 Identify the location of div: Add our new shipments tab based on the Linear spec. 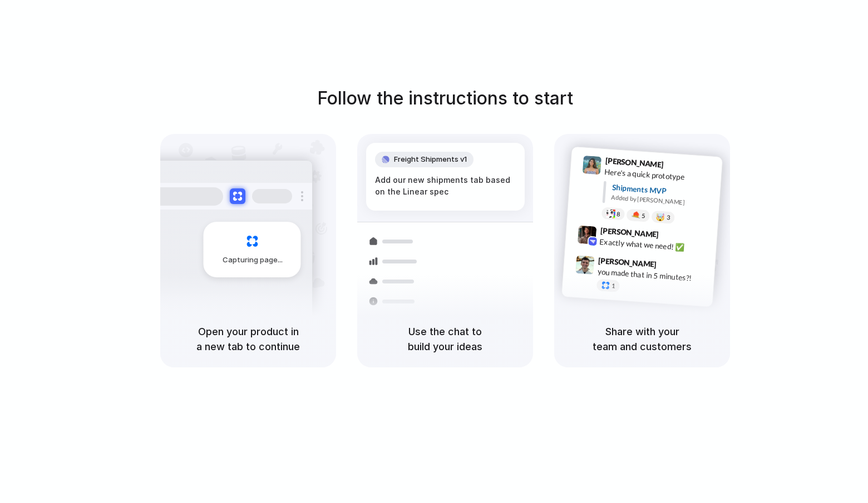
(445, 186).